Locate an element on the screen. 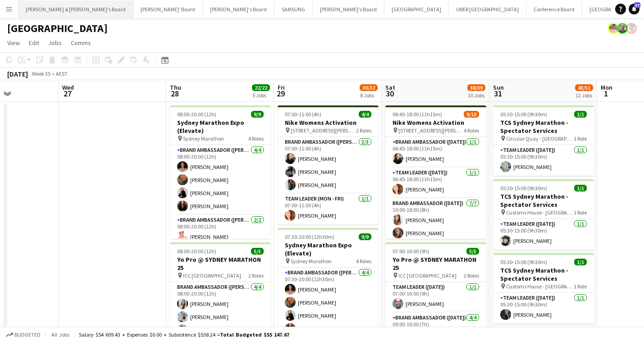 The width and height of the screenshot is (644, 342). span: Comms is located at coordinates (80, 42).